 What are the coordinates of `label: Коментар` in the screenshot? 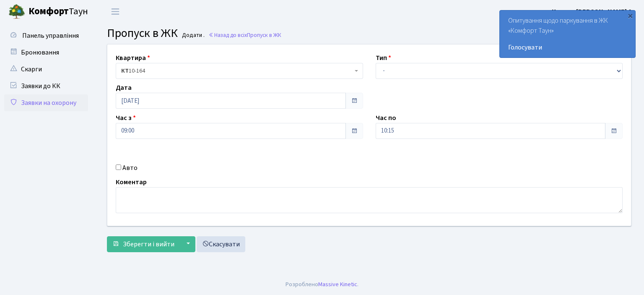 It's located at (131, 182).